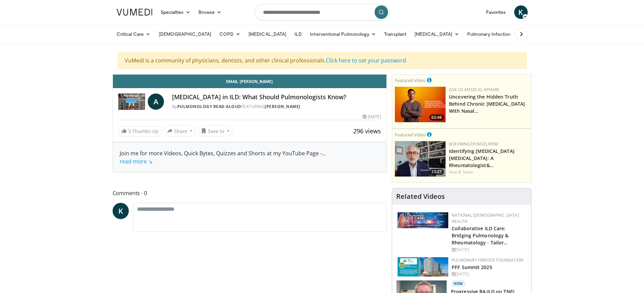  What do you see at coordinates (466, 172) in the screenshot?
I see `a: R. Silver` at bounding box center [466, 172].